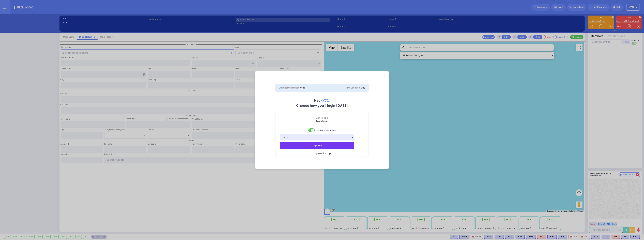 This screenshot has height=240, width=644. I want to click on span: Current Dispatcher:, so click(289, 88).